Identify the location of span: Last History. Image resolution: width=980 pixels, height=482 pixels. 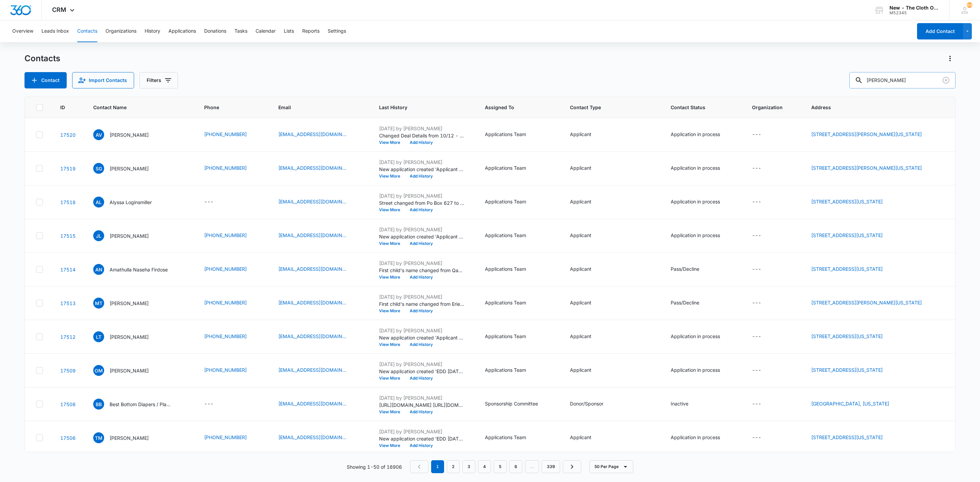
(419, 107).